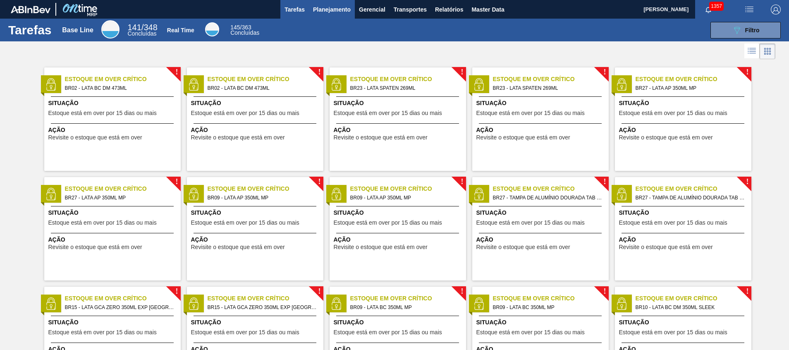 The width and height of the screenshot is (789, 350). What do you see at coordinates (776, 10) in the screenshot?
I see `img: Logout` at bounding box center [776, 10].